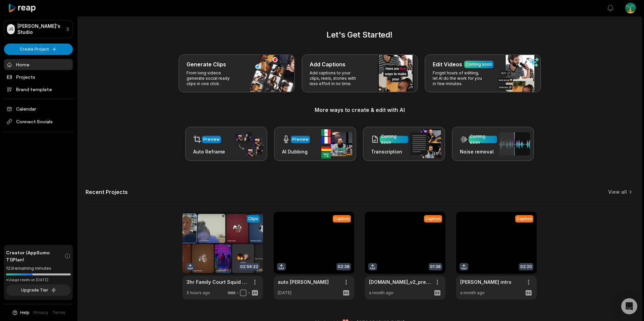  What do you see at coordinates (327, 64) in the screenshot?
I see `h3: Add Captions` at bounding box center [327, 64].